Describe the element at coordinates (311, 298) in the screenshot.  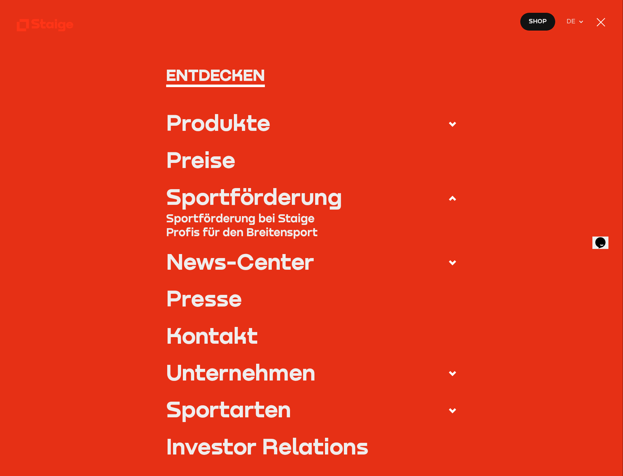
I see `a: Presse` at that location.